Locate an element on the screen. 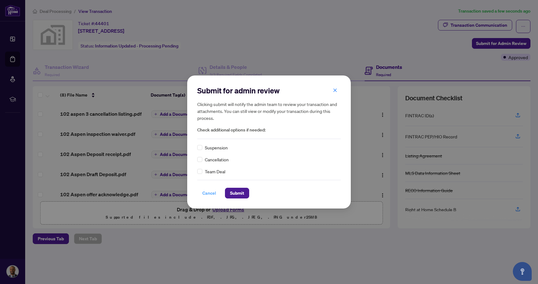  span: Cancel is located at coordinates (209, 193).